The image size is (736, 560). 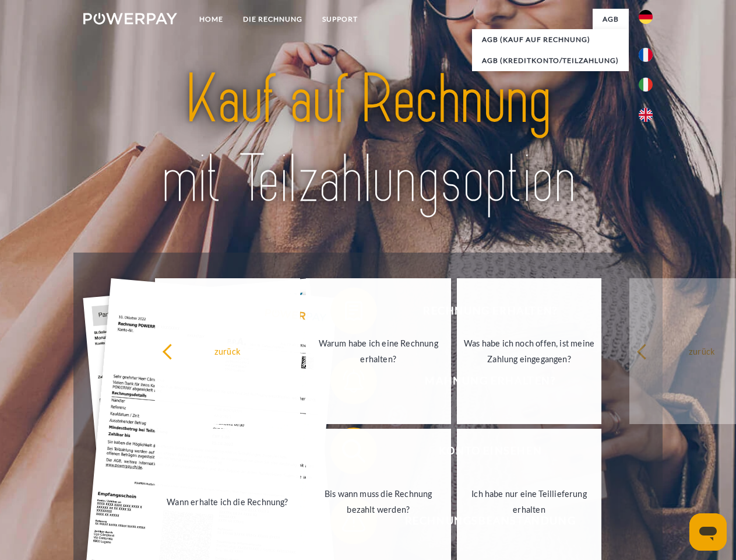 What do you see at coordinates (529, 351) in the screenshot?
I see `a: Was habe ich noch offen, ist meine Zahlung eingegangen?` at bounding box center [529, 351].